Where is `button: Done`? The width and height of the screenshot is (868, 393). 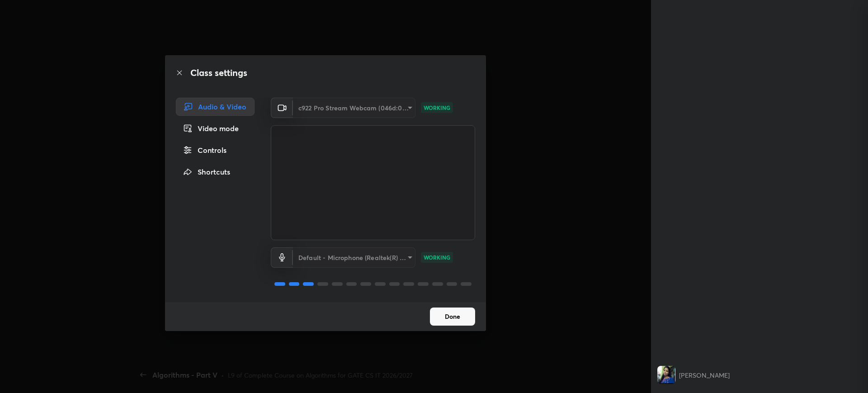 button: Done is located at coordinates (452, 317).